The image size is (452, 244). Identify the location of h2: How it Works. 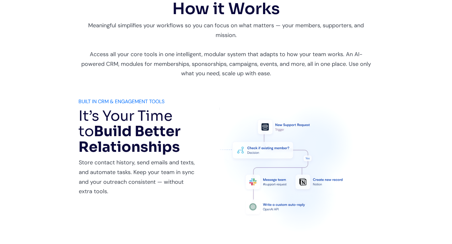
(226, 9).